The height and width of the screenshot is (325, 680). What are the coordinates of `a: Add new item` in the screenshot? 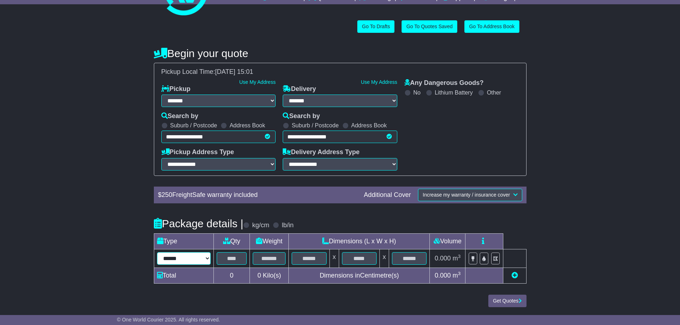 It's located at (515, 275).